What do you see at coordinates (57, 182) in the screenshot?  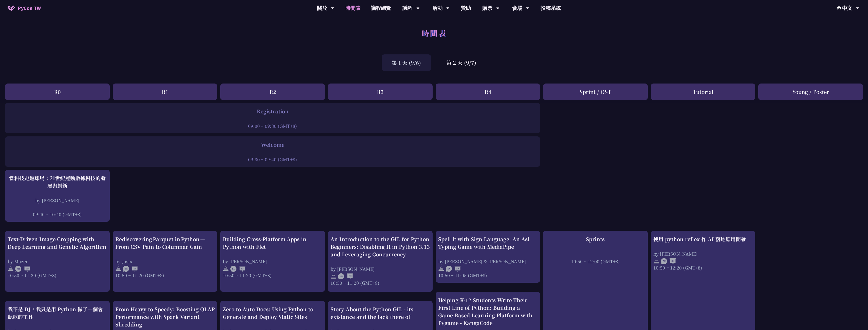 I see `div: 當科技走進球場：21世紀運動數據科技的發展與創新` at bounding box center [57, 182].